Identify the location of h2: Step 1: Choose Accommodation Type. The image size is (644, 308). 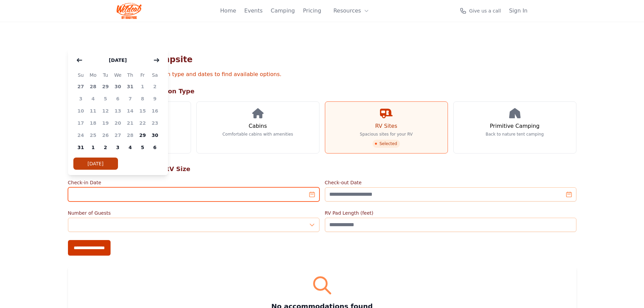
(322, 91).